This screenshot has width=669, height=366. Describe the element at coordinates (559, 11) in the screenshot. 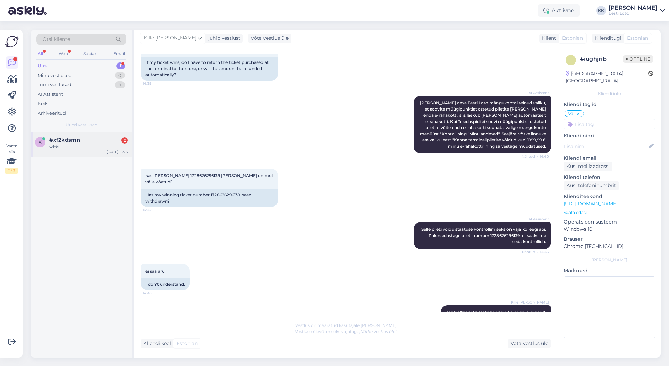

I see `div: Aktiivne` at that location.